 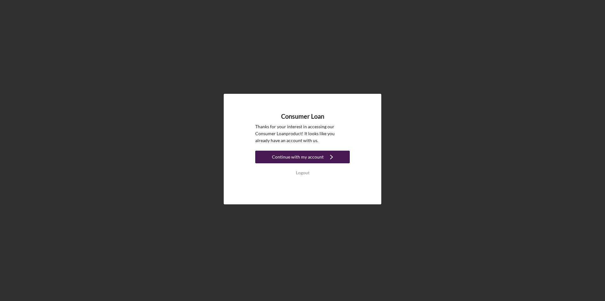 I want to click on p: Thanks for your interest in accessing our Consumer Loan product! It looks like you already have a..., so click(x=303, y=133).